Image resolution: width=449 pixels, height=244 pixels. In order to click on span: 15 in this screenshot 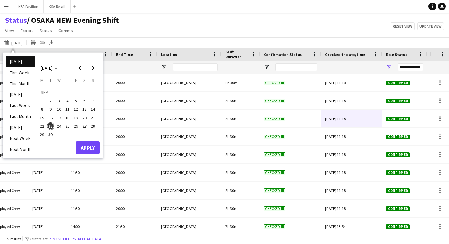, I will do `click(42, 118)`.